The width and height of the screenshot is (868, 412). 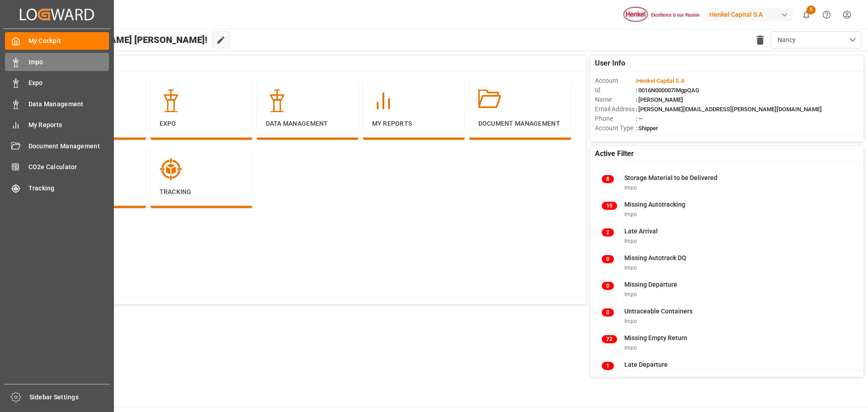 What do you see at coordinates (727, 210) in the screenshot?
I see `a: 19Missing AutotrackingImpo` at bounding box center [727, 210].